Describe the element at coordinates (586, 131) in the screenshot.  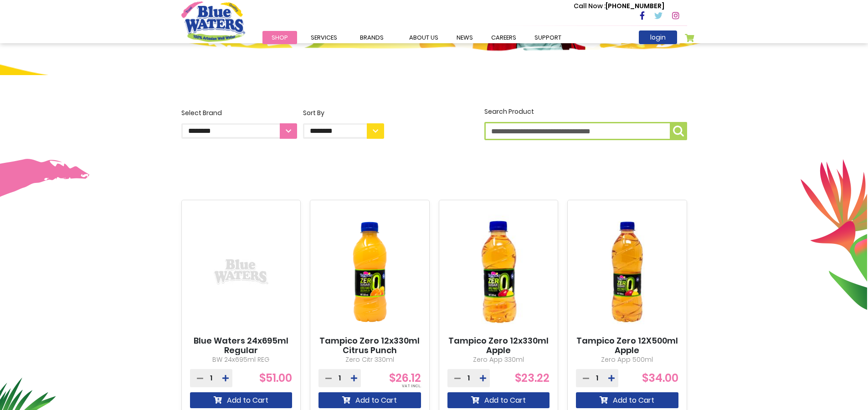
I see `input: Search Product` at that location.